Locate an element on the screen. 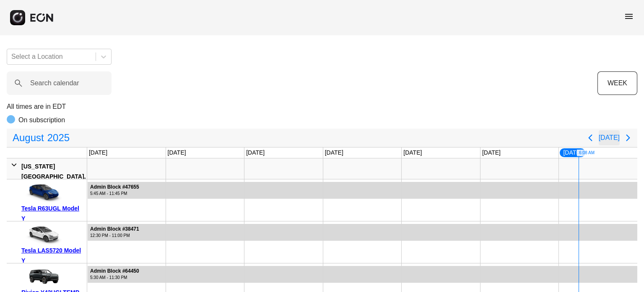 Image resolution: width=644 pixels, height=292 pixels. p: All times are in EDT is located at coordinates (322, 107).